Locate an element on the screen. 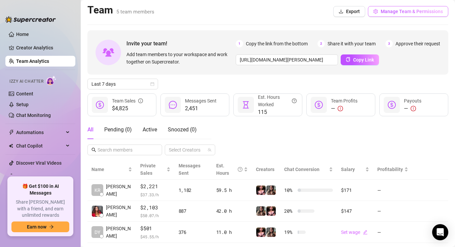 This screenshot has height=247, width=455. span: Chat Conversion is located at coordinates (302, 169).